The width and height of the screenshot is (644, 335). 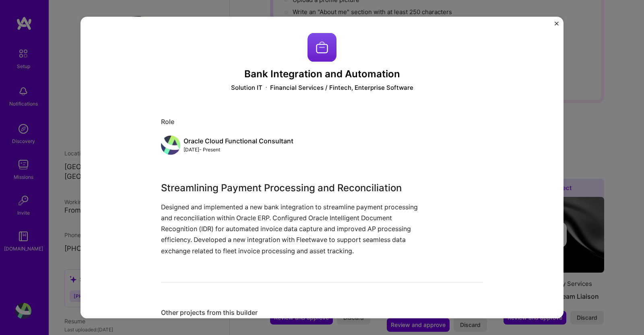 What do you see at coordinates (292, 188) in the screenshot?
I see `h3: Streamlining Payment Processing and Reconciliation` at bounding box center [292, 188].